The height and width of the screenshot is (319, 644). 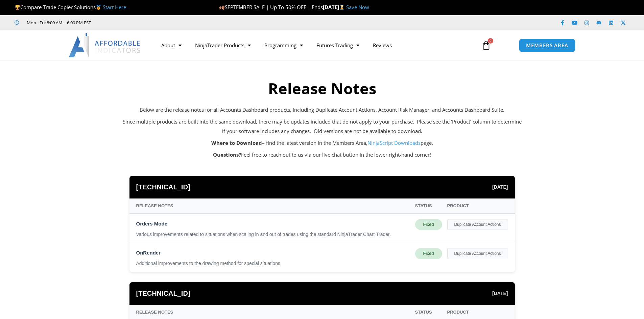 I want to click on h2: Release Notes, so click(x=323, y=88).